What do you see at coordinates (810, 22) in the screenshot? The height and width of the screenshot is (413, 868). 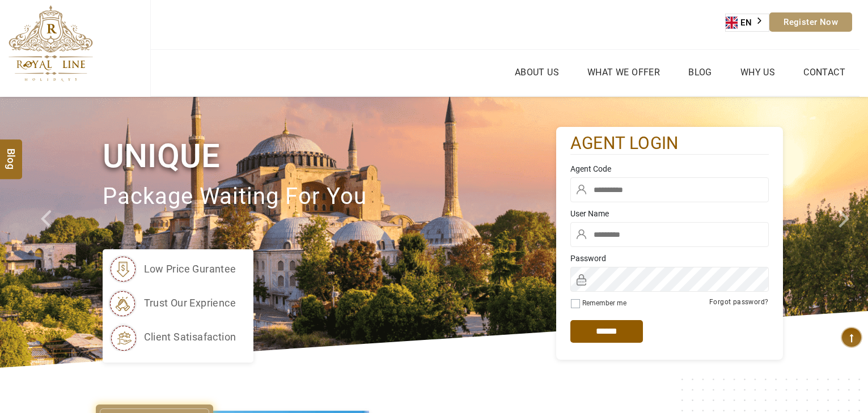 I see `a: Register Now` at bounding box center [810, 22].